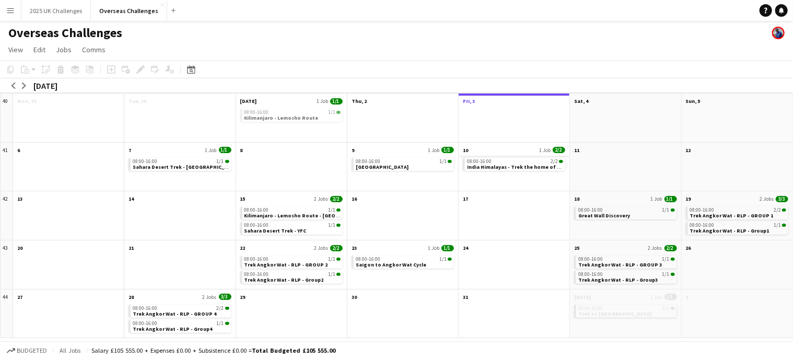 This screenshot has height=359, width=793. What do you see at coordinates (604, 215) in the screenshot?
I see `span: Great Wall Discovery` at bounding box center [604, 215].